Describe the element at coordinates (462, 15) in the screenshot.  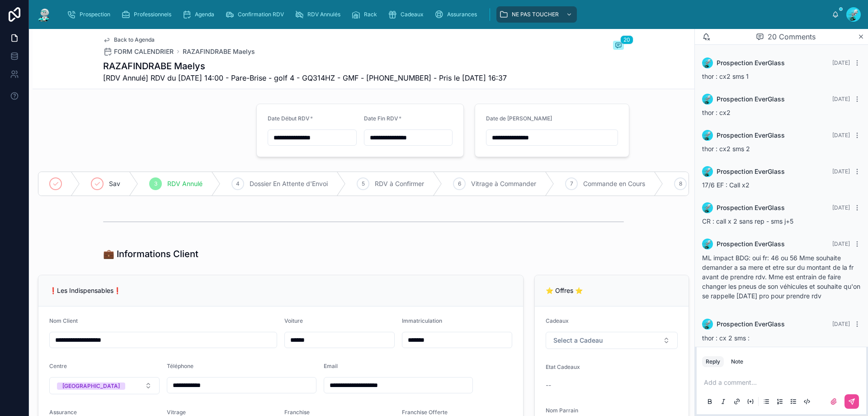
I see `span: Assurances` at that location.